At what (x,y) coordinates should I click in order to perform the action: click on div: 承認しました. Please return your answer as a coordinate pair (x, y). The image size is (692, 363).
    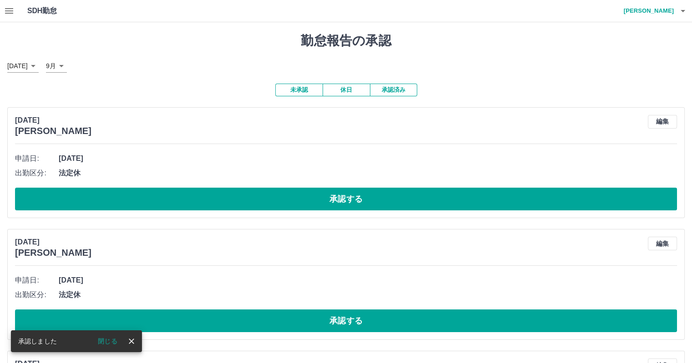
    Looking at the image, I should click on (37, 342).